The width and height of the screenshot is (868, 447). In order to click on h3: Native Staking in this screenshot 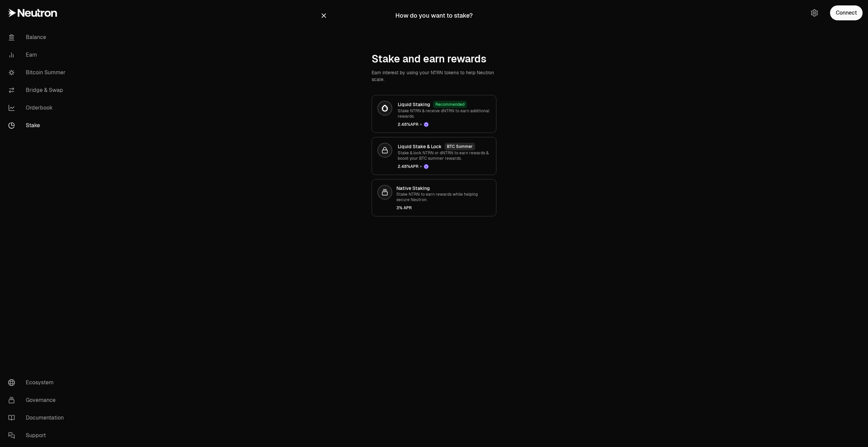, I will do `click(443, 188)`.